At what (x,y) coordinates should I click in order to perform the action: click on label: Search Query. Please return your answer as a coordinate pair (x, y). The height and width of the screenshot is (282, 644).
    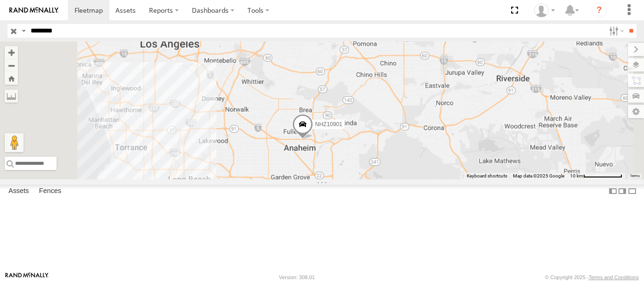
    Looking at the image, I should click on (24, 31).